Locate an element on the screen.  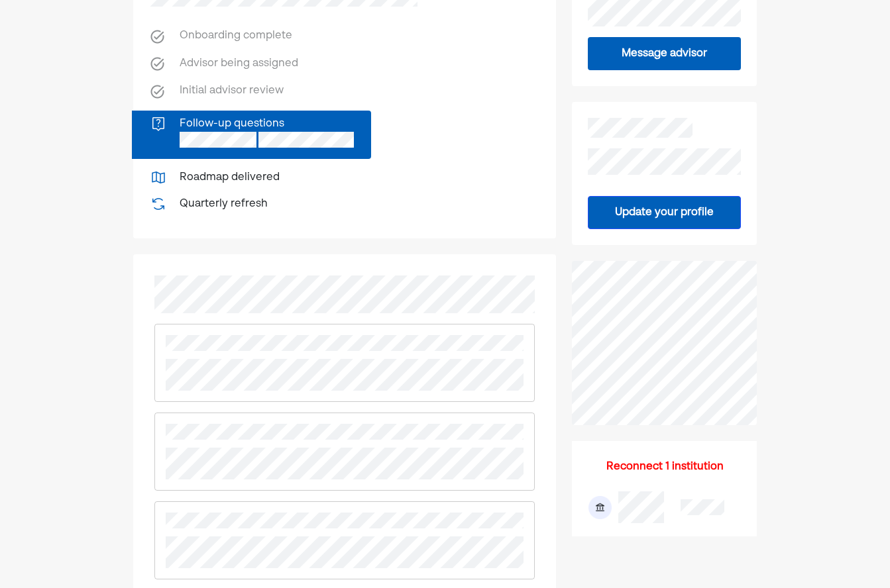
div: Roadmap delivered is located at coordinates (230, 177).